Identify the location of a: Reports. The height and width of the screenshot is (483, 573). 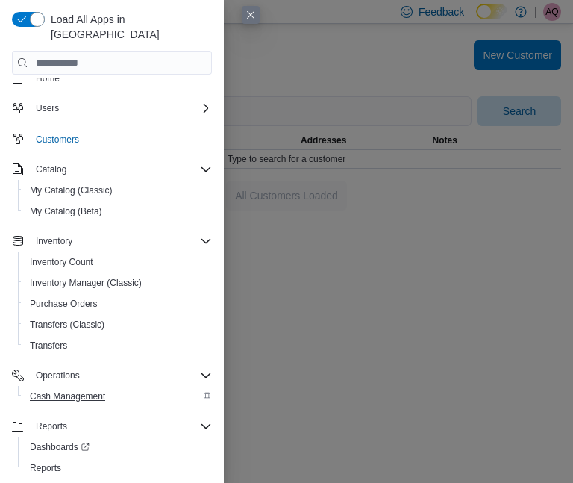
(46, 468).